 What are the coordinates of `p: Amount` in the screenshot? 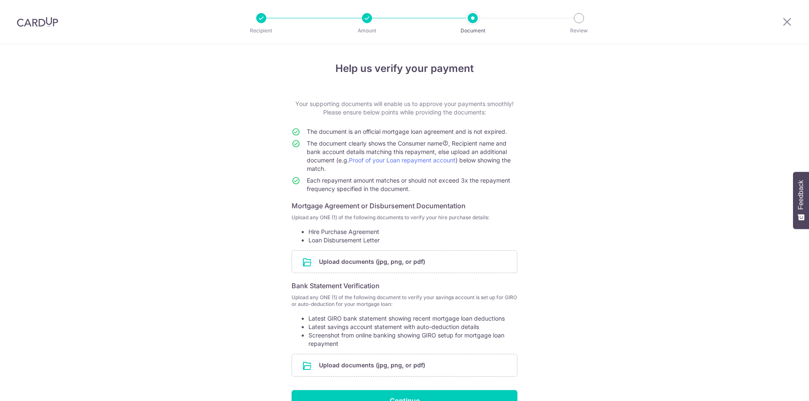 It's located at (367, 31).